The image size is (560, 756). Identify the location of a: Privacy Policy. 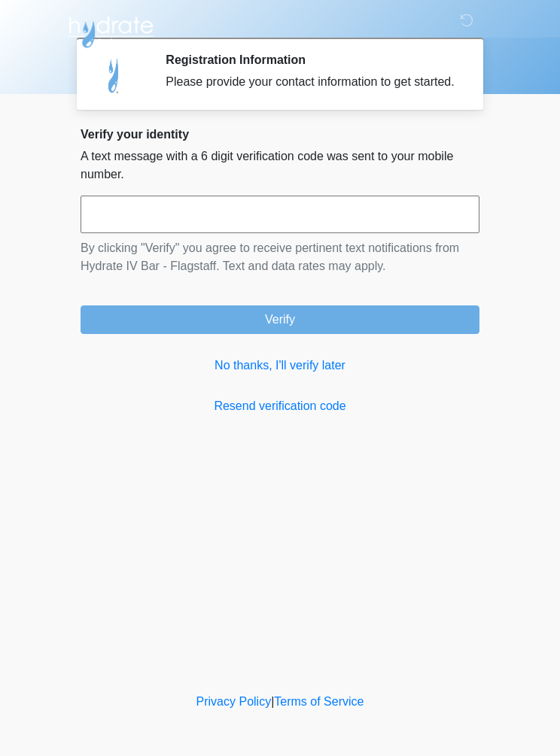
(234, 701).